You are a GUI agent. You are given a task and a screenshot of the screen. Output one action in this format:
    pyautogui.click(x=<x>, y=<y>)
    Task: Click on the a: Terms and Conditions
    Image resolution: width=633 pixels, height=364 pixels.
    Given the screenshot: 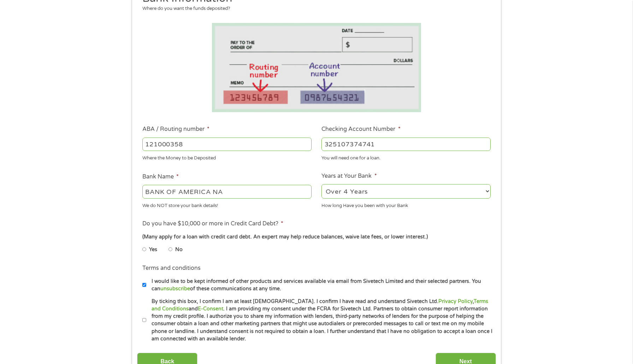 What is the action you would take?
    pyautogui.click(x=320, y=305)
    